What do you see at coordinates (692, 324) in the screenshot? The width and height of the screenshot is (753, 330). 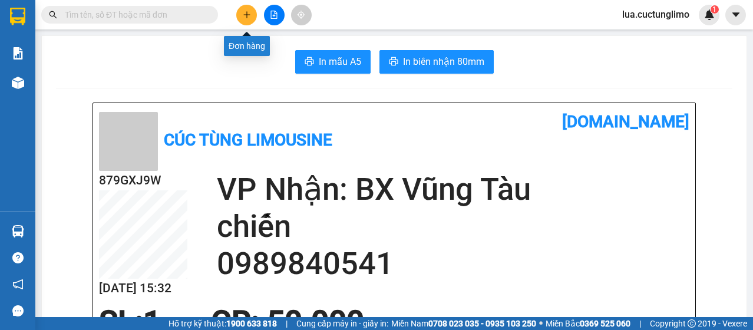 I see `span: copyright` at bounding box center [692, 324].